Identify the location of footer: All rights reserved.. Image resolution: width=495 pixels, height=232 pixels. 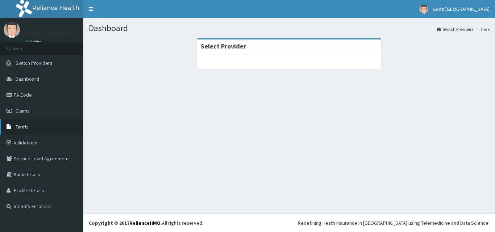
(289, 223).